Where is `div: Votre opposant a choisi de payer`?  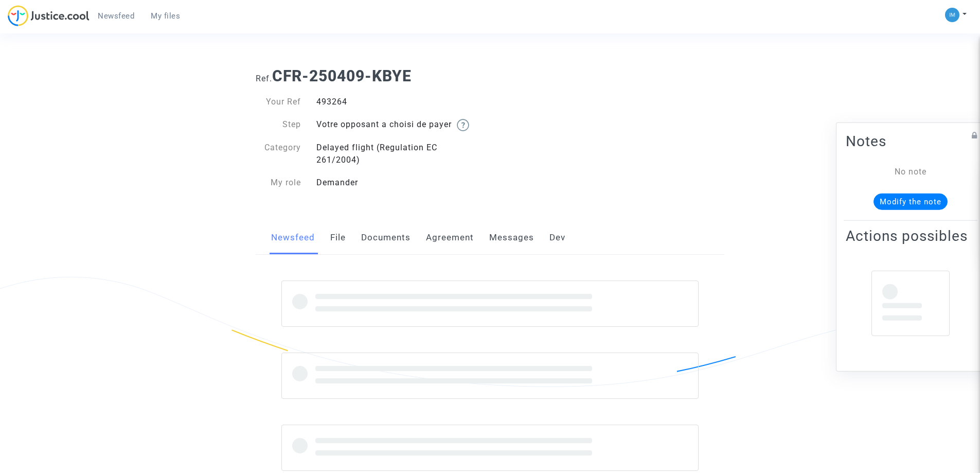 div: Votre opposant a choisi de payer is located at coordinates (399, 124).